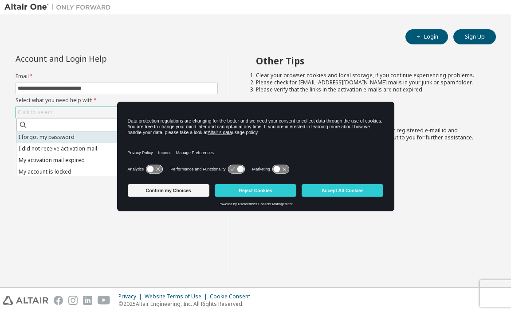 This screenshot has height=313, width=511. I want to click on div: Cookie Consent, so click(232, 296).